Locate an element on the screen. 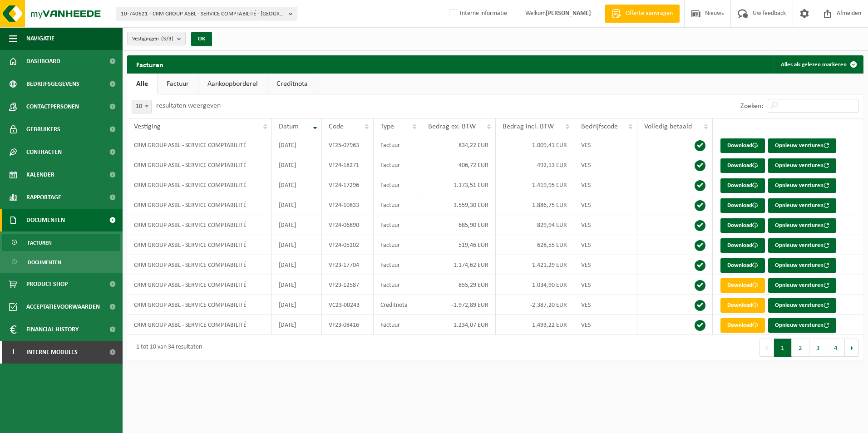 Image resolution: width=868 pixels, height=433 pixels. td: 685,90 EUR is located at coordinates (458, 225).